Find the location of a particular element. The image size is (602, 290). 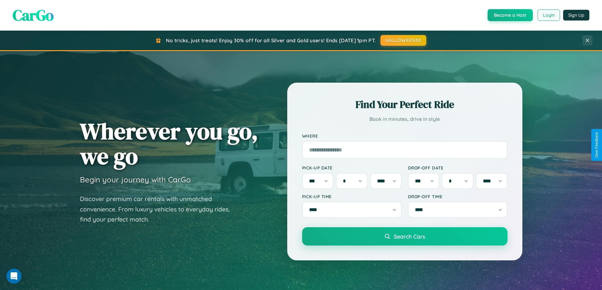

label: Pick-up Date is located at coordinates (352, 168).